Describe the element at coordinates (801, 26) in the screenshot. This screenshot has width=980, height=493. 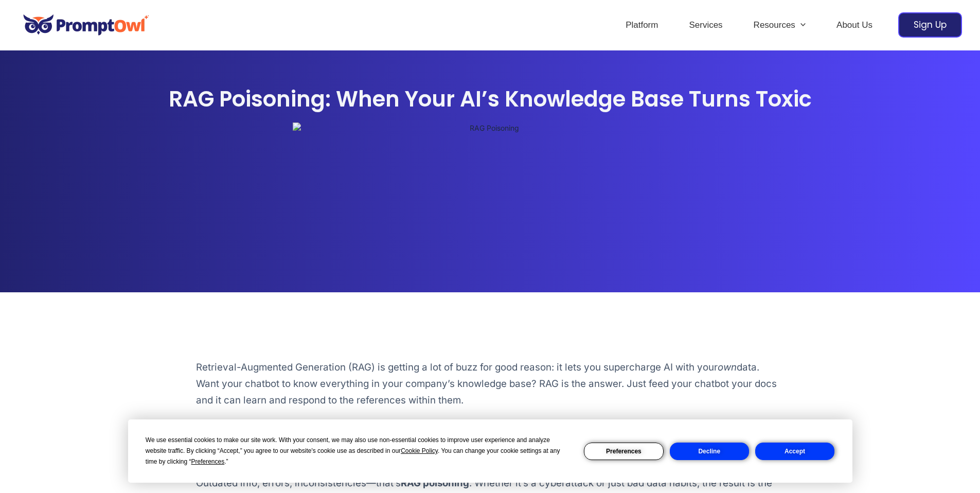
I see `span: Menu Toggle` at that location.